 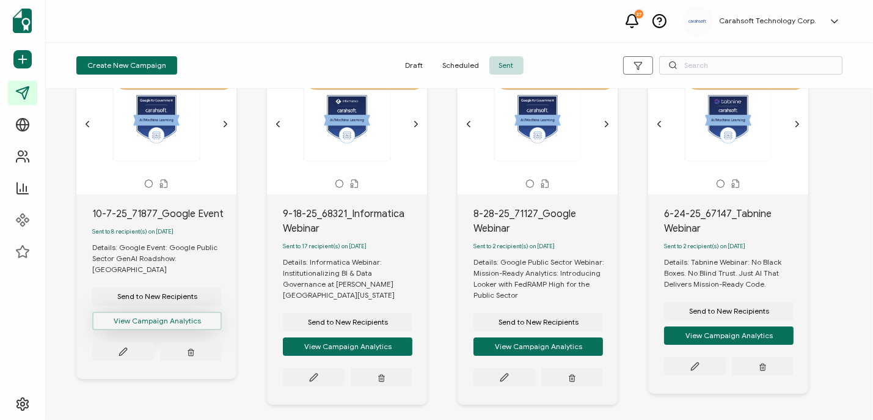 What do you see at coordinates (736, 221) in the screenshot?
I see `div: 6-24-25_67147_Tabnine Webinar` at bounding box center [736, 221].